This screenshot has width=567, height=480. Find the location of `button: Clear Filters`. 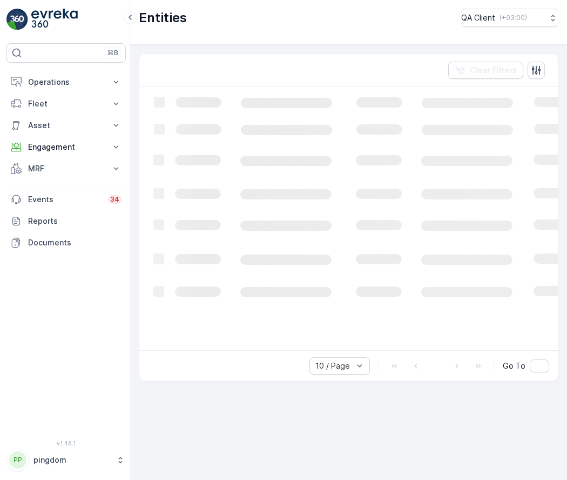

button: Clear Filters is located at coordinates (486, 70).